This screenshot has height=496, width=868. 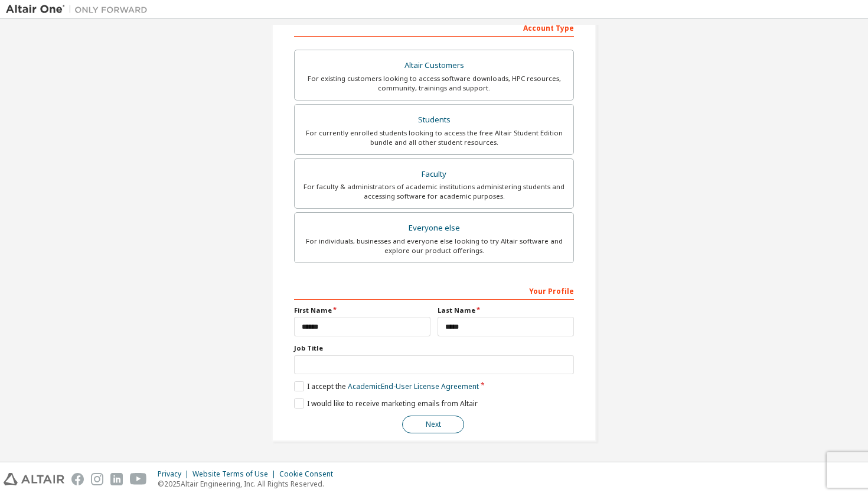 I want to click on div: Your Profile, so click(x=434, y=290).